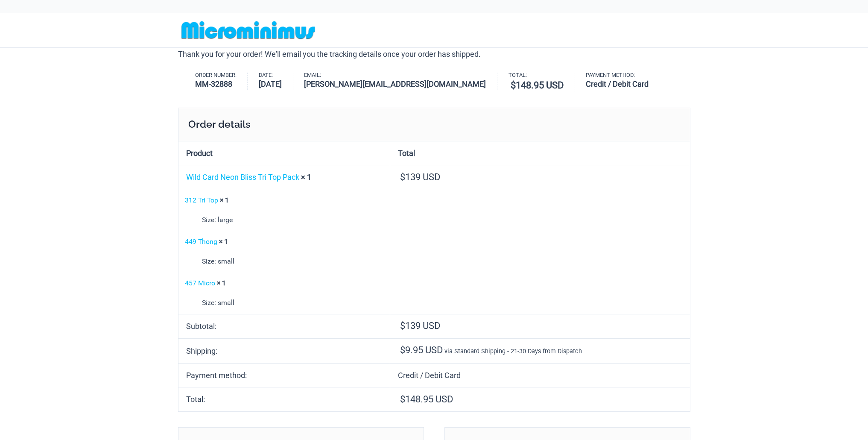 The height and width of the screenshot is (440, 868). Describe the element at coordinates (617, 84) in the screenshot. I see `strong: Credit / Debit Card` at that location.